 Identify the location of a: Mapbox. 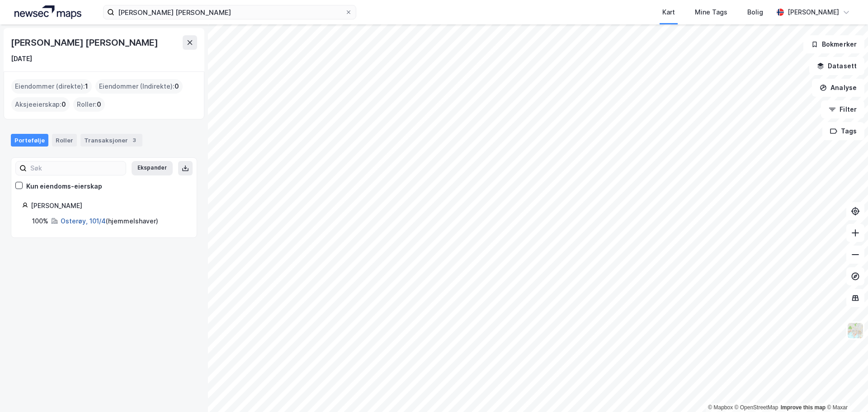
(720, 407).